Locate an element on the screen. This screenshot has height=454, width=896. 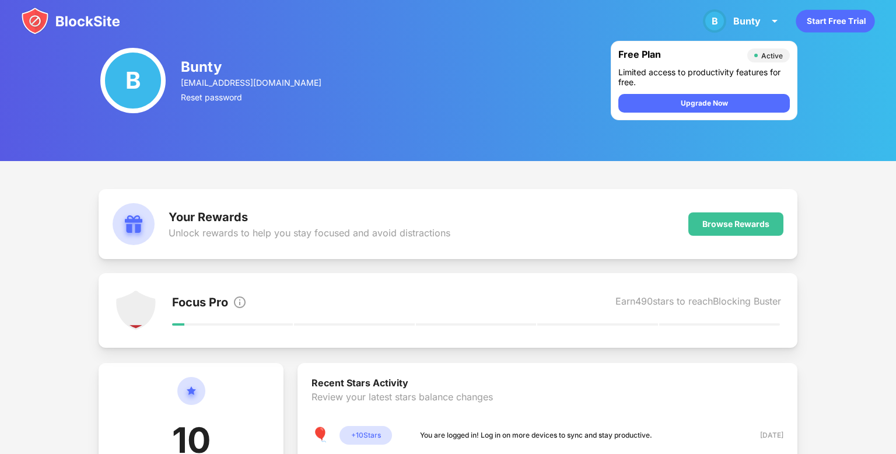
div: Reset password is located at coordinates (252, 97).